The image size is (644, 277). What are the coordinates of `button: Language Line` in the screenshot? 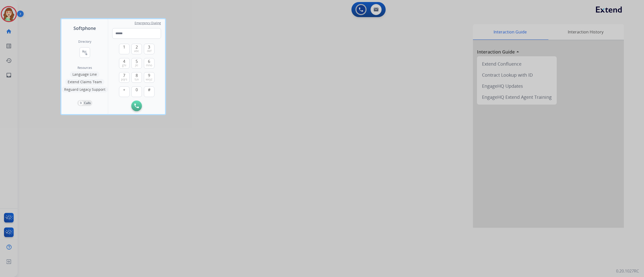 It's located at (85, 74).